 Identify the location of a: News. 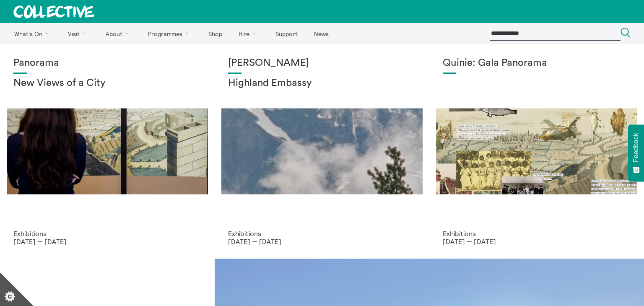
(321, 34).